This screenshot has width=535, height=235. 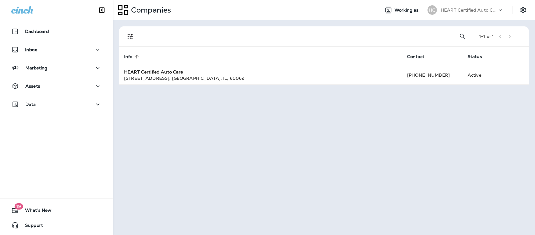 I want to click on span: What's New, so click(x=35, y=211).